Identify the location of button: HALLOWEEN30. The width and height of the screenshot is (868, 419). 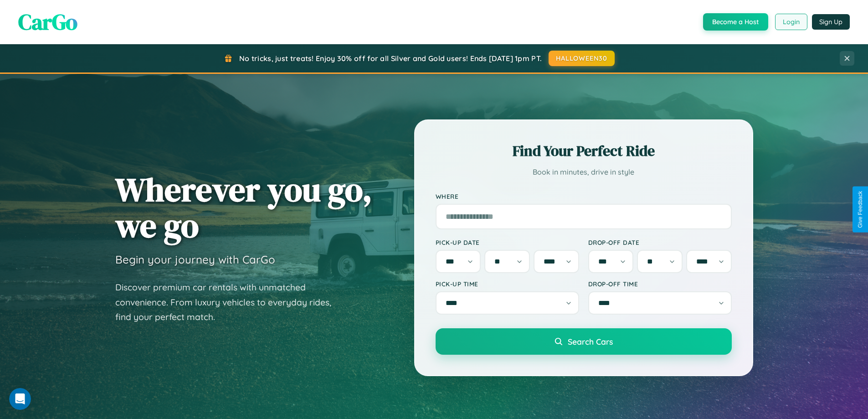
(581, 58).